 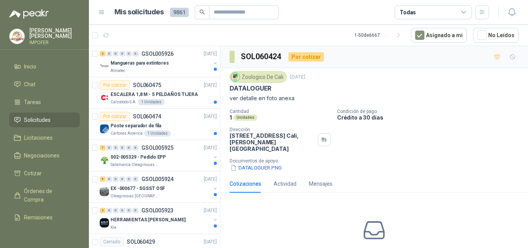 What do you see at coordinates (112, 242) in the screenshot?
I see `div: Cerrado` at bounding box center [112, 242].